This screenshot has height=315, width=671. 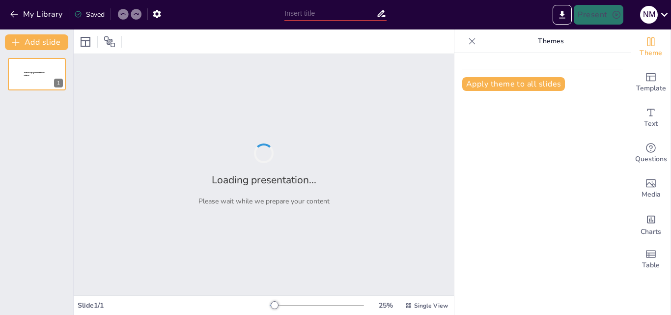 I want to click on span: Text, so click(x=650, y=124).